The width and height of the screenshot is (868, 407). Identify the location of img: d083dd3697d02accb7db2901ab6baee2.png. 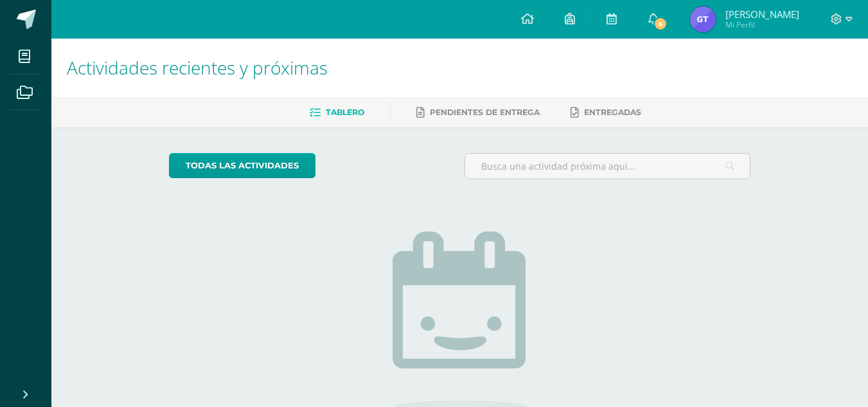
(703, 19).